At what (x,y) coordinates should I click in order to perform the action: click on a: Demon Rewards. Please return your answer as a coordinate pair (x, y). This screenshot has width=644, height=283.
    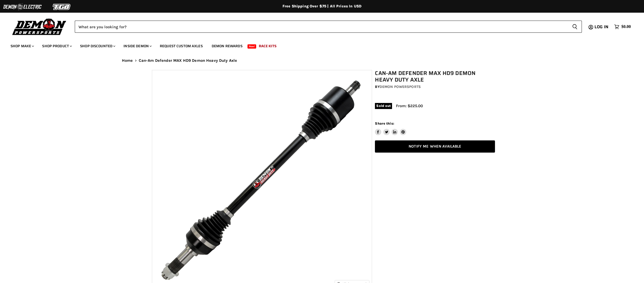
    Looking at the image, I should click on (227, 46).